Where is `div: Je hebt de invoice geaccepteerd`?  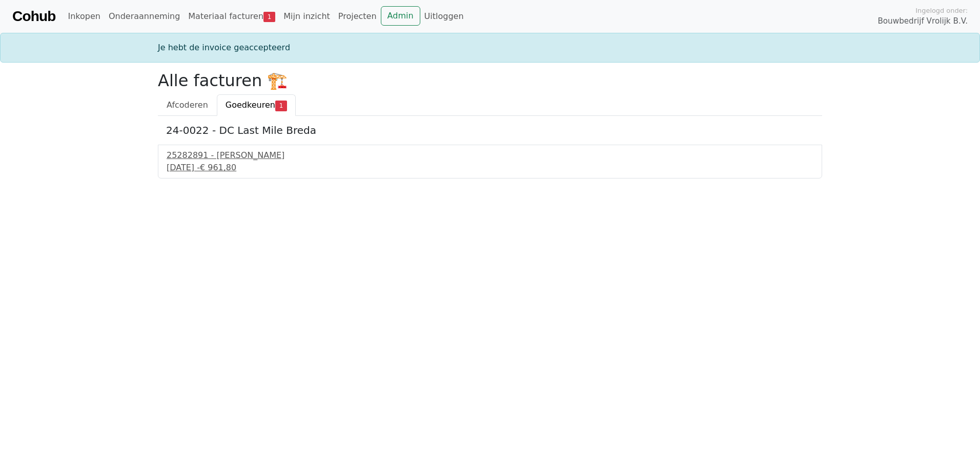 div: Je hebt de invoice geaccepteerd is located at coordinates (490, 48).